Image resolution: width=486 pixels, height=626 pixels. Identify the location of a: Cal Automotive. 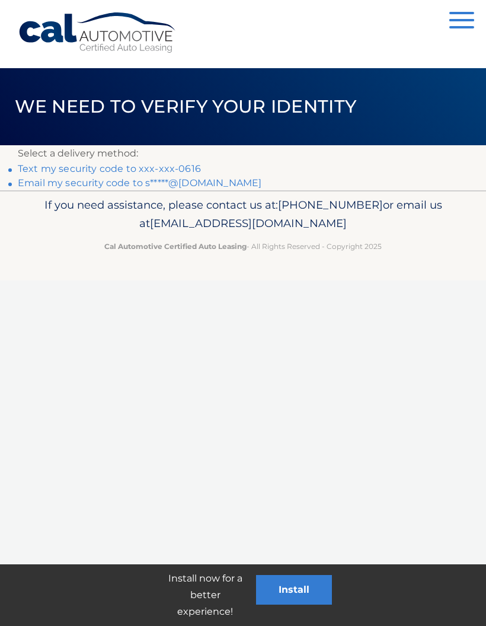
(98, 33).